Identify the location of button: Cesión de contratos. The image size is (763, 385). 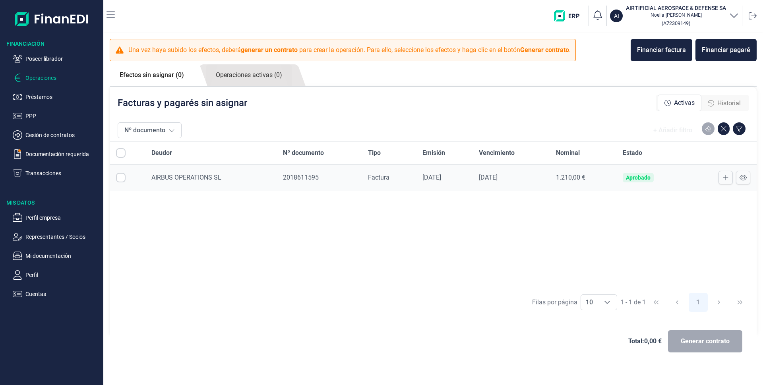
(56, 135).